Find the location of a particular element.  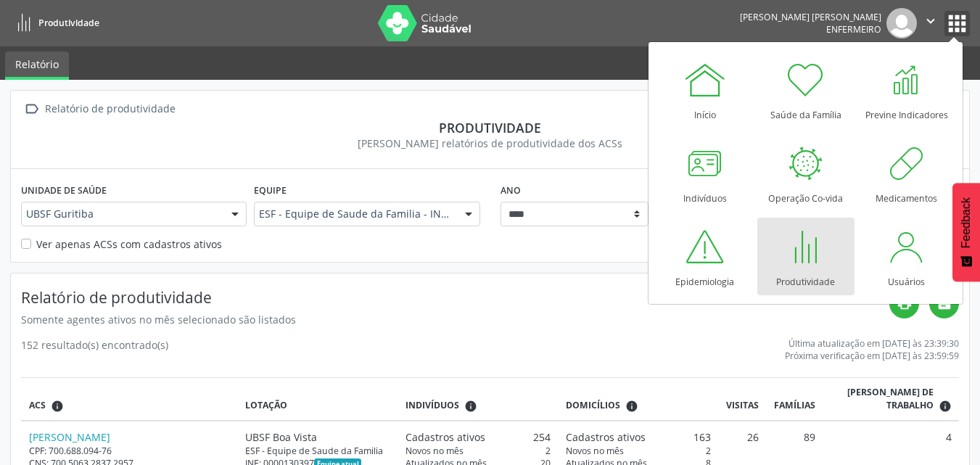

a: Medicamentos is located at coordinates (907, 173).